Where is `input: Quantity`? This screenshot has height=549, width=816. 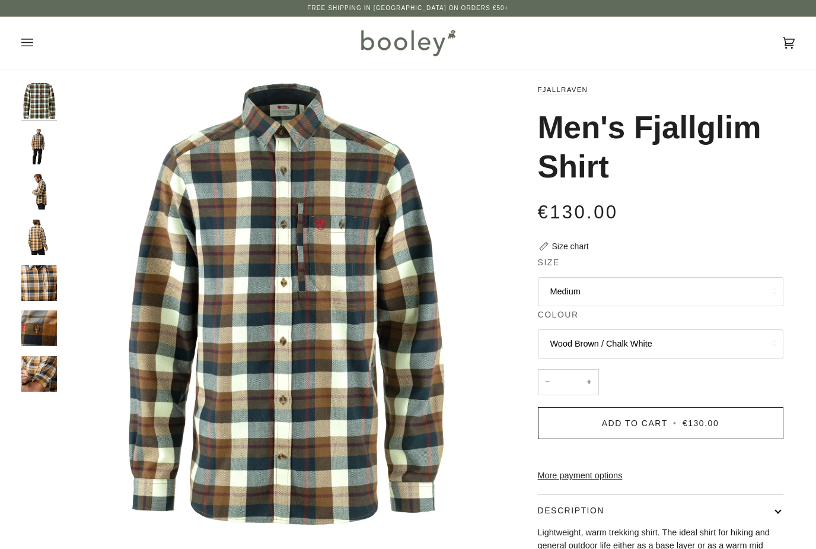
input: Quantity is located at coordinates (568, 382).